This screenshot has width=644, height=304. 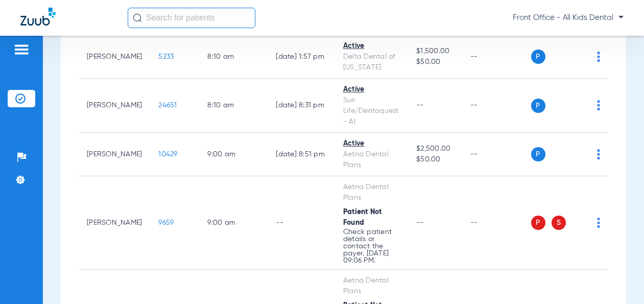 I want to click on span: 9659, so click(x=166, y=223).